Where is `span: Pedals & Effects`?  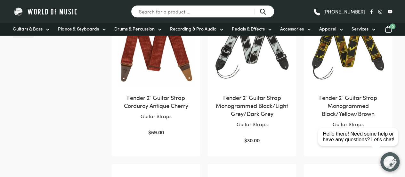 span: Pedals & Effects is located at coordinates (248, 29).